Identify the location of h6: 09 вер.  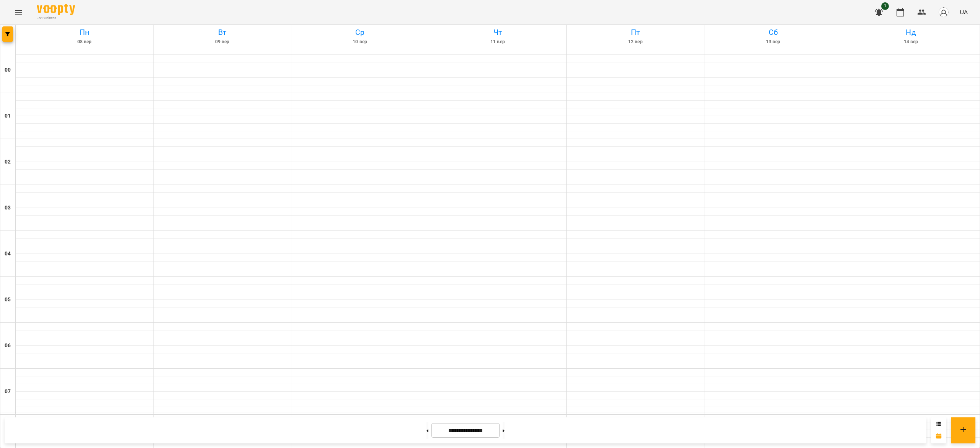
(222, 42).